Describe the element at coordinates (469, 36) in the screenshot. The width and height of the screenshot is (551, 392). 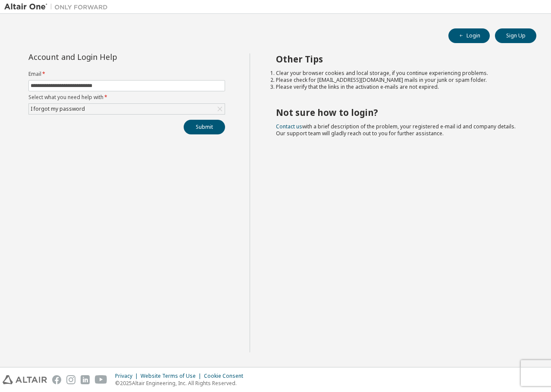
I see `button: Login` at that location.